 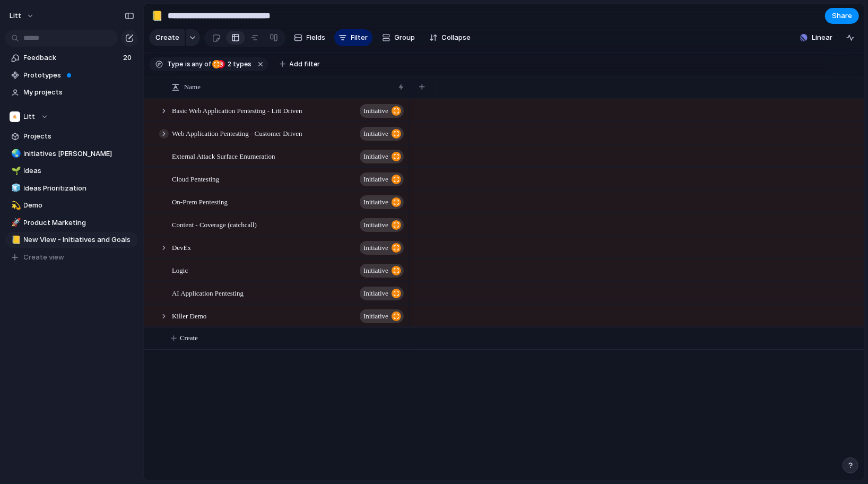 What do you see at coordinates (450, 38) in the screenshot?
I see `button: Collapse` at bounding box center [450, 38].